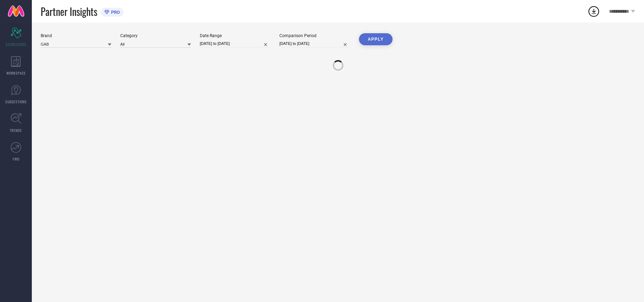 Image resolution: width=644 pixels, height=302 pixels. What do you see at coordinates (315, 36) in the screenshot?
I see `div: Comparison Period` at bounding box center [315, 36].